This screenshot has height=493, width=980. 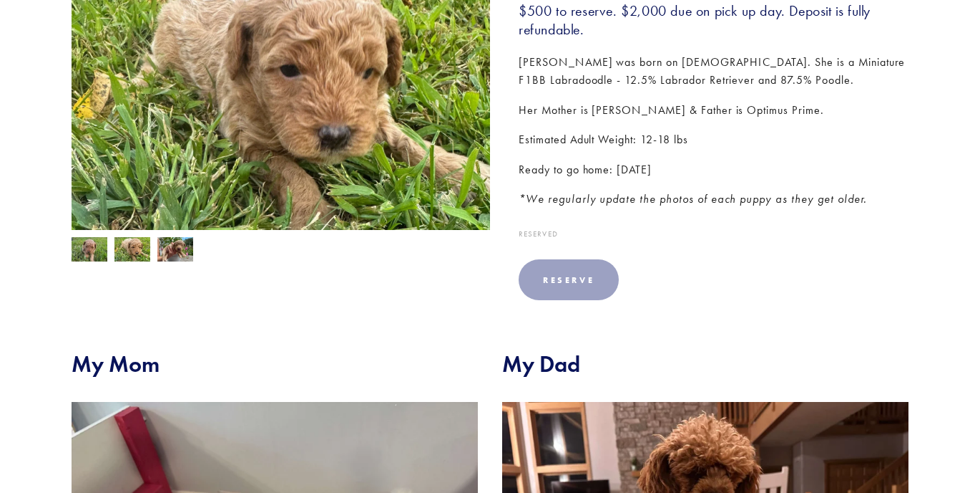 What do you see at coordinates (705, 363) in the screenshot?
I see `h2: My Dad` at bounding box center [705, 363].